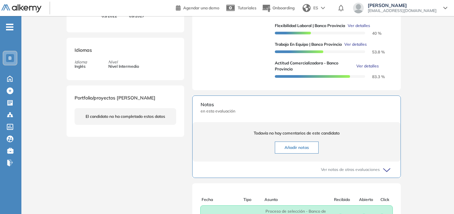 The height and width of the screenshot is (214, 454). I want to click on span: Onboarding, so click(283, 8).